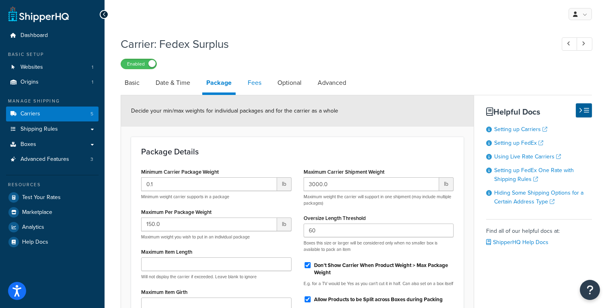  What do you see at coordinates (37, 212) in the screenshot?
I see `span: Marketplace` at bounding box center [37, 212].